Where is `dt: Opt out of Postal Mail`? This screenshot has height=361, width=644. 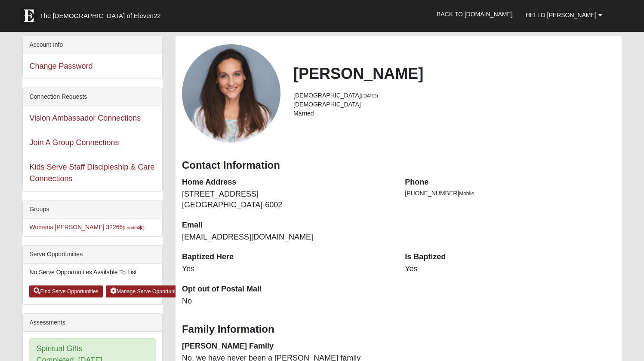
dt: Opt out of Postal Mail is located at coordinates (287, 290).